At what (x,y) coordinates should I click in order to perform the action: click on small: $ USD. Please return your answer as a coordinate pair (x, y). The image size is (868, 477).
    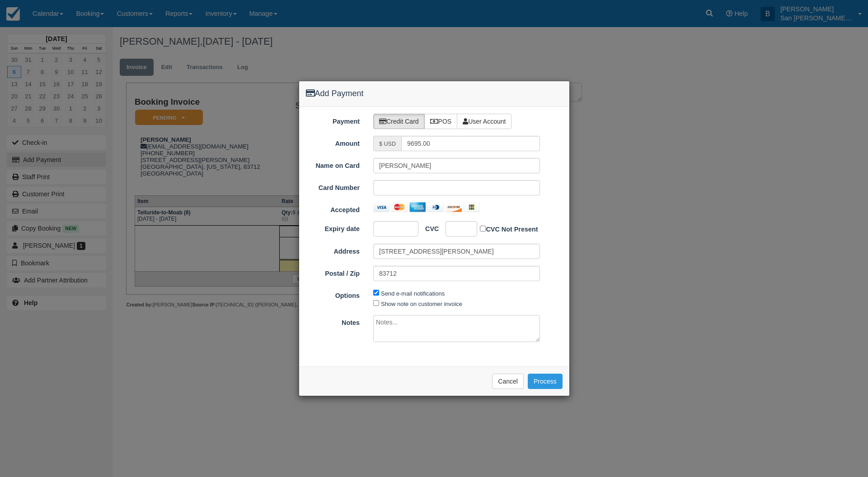
    Looking at the image, I should click on (387, 144).